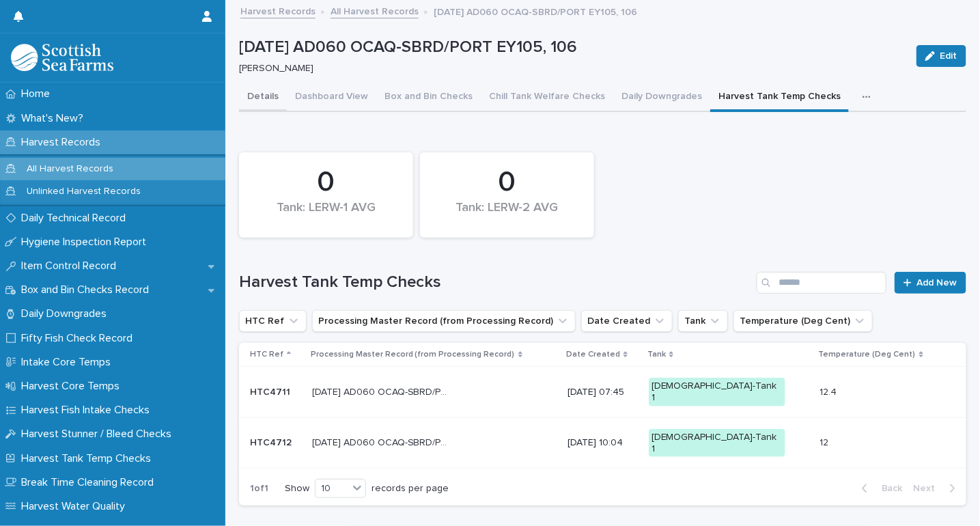 The height and width of the screenshot is (526, 980). Describe the element at coordinates (259, 489) in the screenshot. I see `p: 1 of 1` at that location.